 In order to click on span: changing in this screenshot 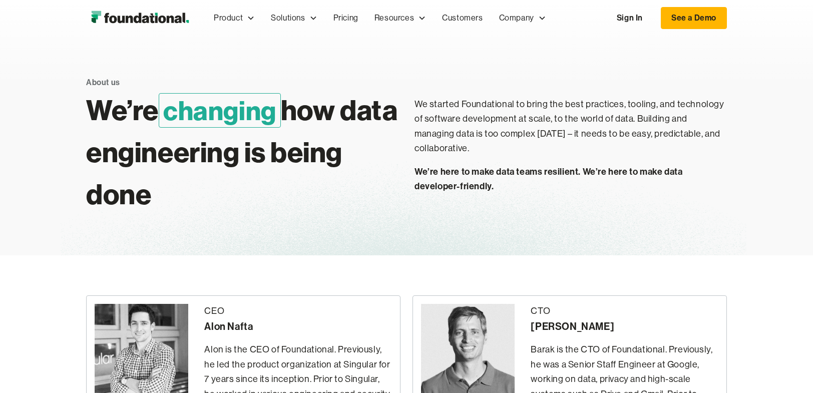, I will do `click(220, 110)`.